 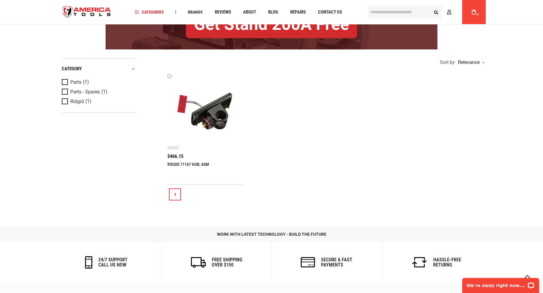 I want to click on span: $466.15, so click(x=175, y=157).